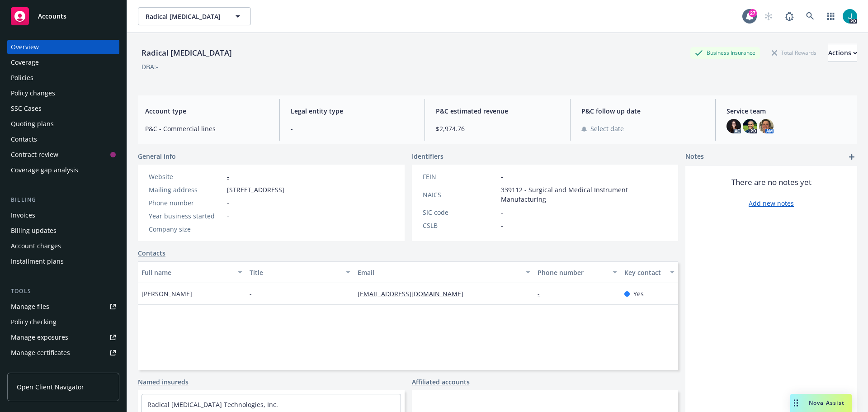 The width and height of the screenshot is (868, 412). What do you see at coordinates (63, 291) in the screenshot?
I see `div: Tools` at bounding box center [63, 291].